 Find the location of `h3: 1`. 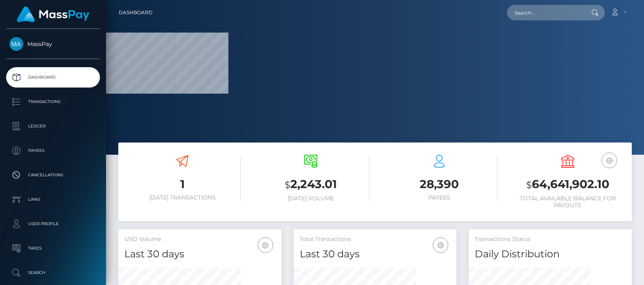

h3: 1 is located at coordinates (182, 184).